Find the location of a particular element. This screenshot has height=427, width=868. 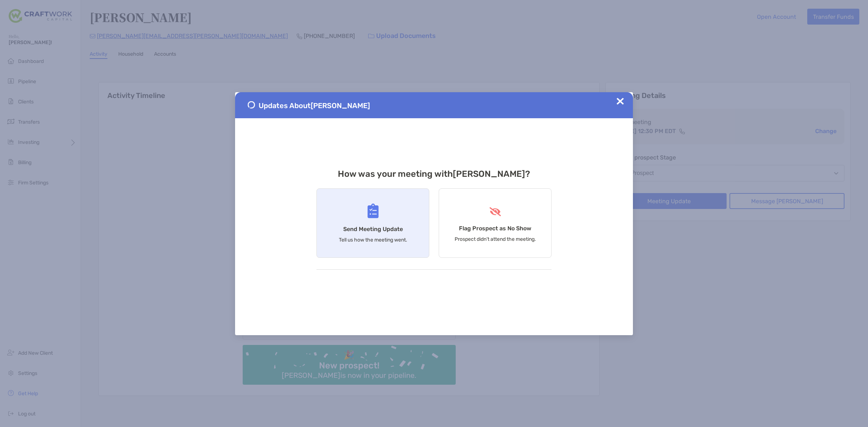

img: Flag Prospect as No Show is located at coordinates (495, 212).